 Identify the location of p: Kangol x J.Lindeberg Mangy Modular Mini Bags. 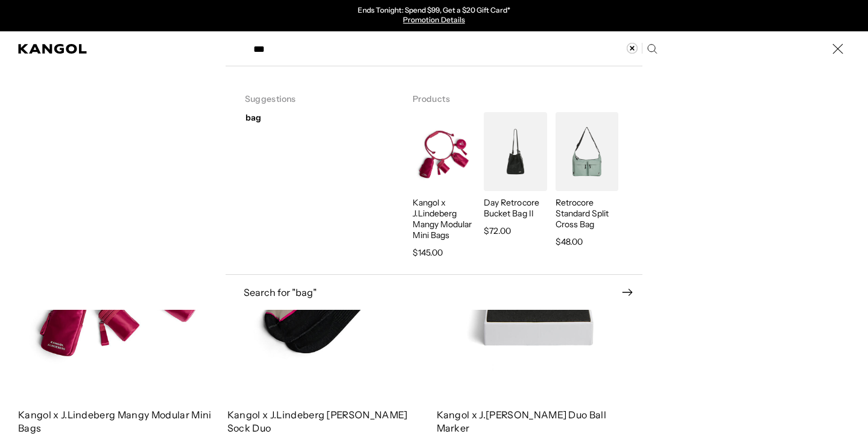
(444, 219).